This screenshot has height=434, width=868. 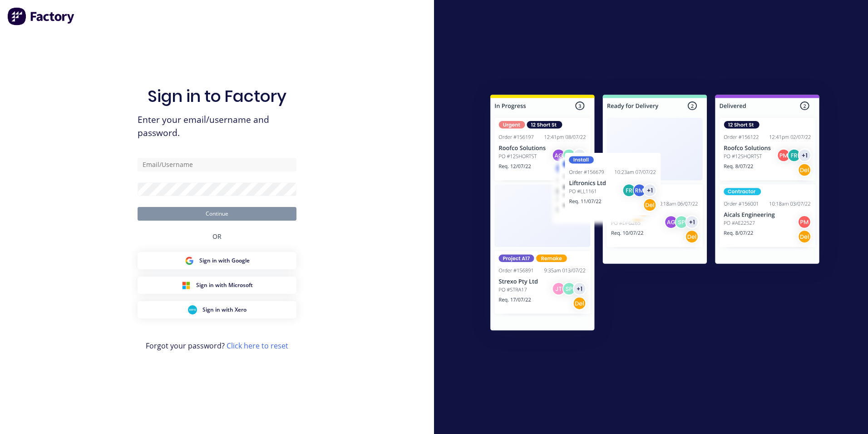 What do you see at coordinates (655, 214) in the screenshot?
I see `img: Sign in` at bounding box center [655, 214].